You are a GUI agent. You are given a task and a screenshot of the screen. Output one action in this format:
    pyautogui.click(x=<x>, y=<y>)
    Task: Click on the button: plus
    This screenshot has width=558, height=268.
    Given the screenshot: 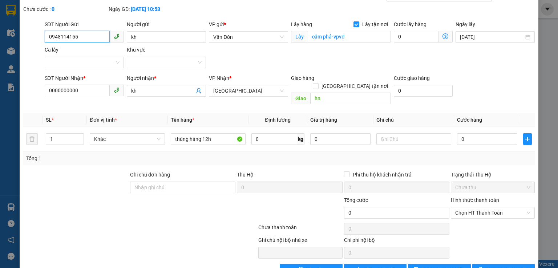 What is the action you would take?
    pyautogui.click(x=527, y=139)
    